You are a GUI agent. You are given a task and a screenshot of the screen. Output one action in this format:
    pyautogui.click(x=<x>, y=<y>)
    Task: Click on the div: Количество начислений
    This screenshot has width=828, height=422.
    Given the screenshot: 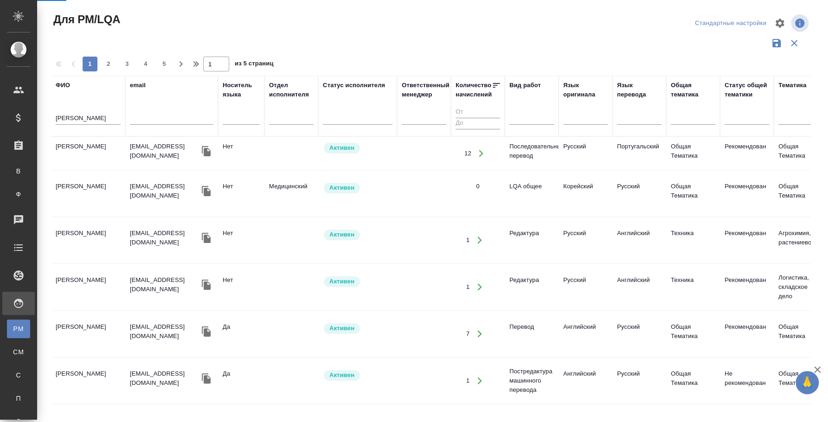 What is the action you would take?
    pyautogui.click(x=474, y=90)
    